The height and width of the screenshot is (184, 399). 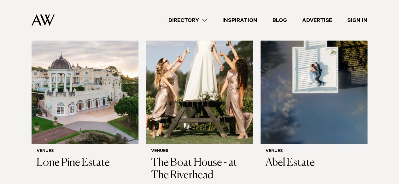 I want to click on img: Auckland Weddings Logo, so click(x=43, y=20).